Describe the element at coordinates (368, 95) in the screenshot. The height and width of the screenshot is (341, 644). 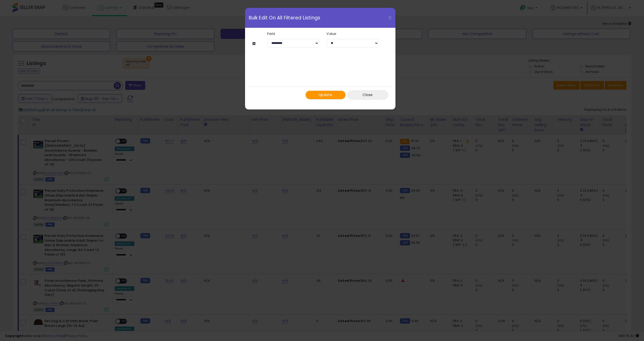
I see `button: Close` at that location.